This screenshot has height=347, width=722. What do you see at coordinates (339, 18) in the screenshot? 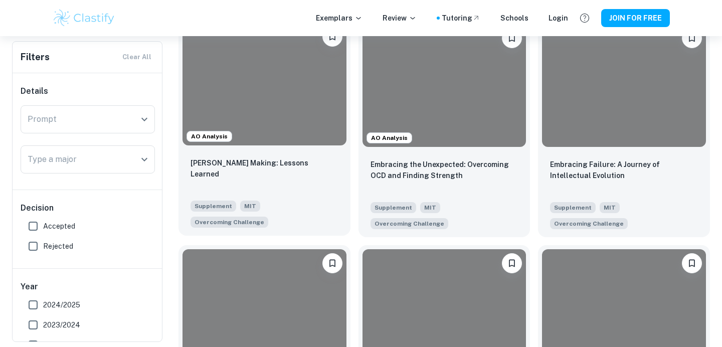
I see `p: Exemplars` at bounding box center [339, 18].